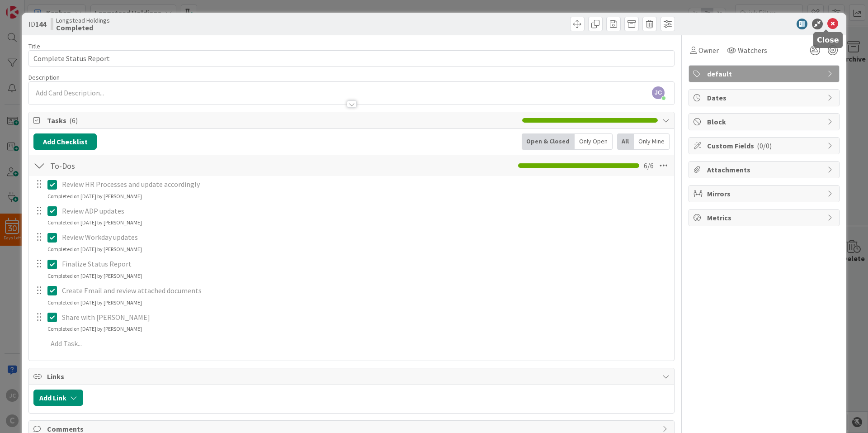 Image resolution: width=868 pixels, height=433 pixels. What do you see at coordinates (34, 46) in the screenshot?
I see `label: Title` at bounding box center [34, 46].